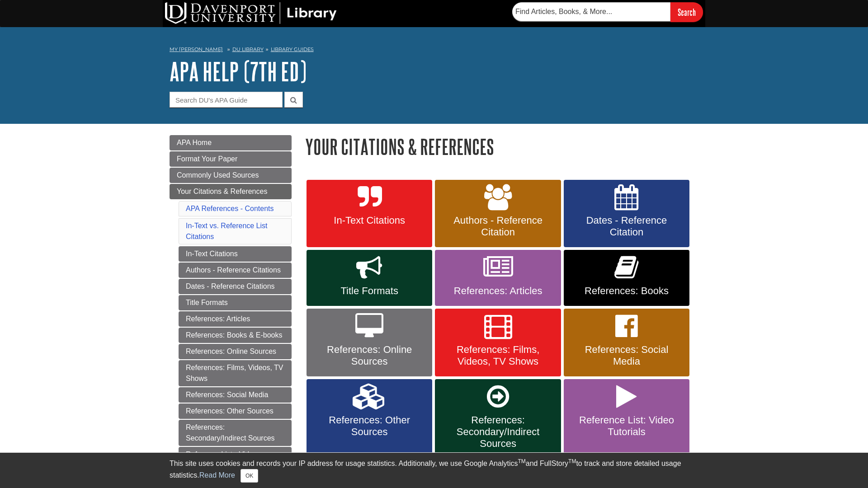  Describe the element at coordinates (248, 49) in the screenshot. I see `a: DU Library` at that location.